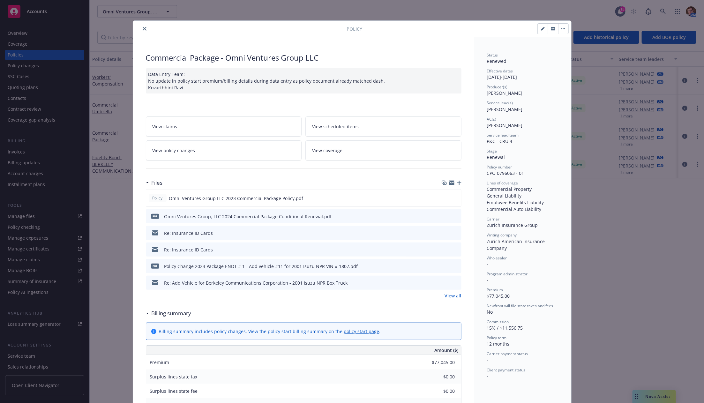 This screenshot has width=704, height=403. I want to click on span: Writing company, so click(502, 235).